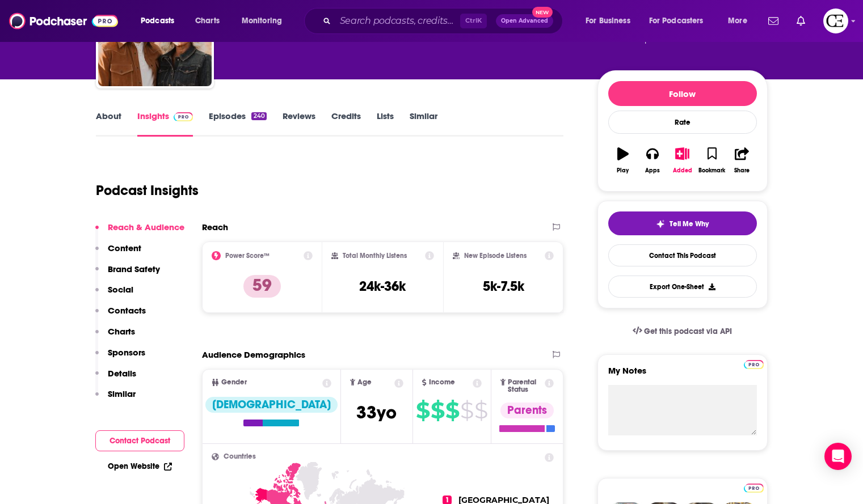 This screenshot has width=863, height=504. Describe the element at coordinates (120, 315) in the screenshot. I see `button: Contacts` at that location.